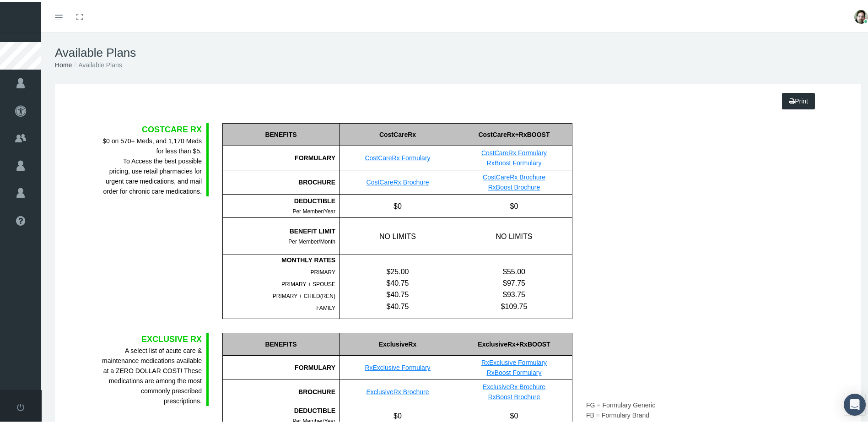 The width and height of the screenshot is (868, 423). What do you see at coordinates (458, 51) in the screenshot?
I see `h1: Available Plans` at bounding box center [458, 51].